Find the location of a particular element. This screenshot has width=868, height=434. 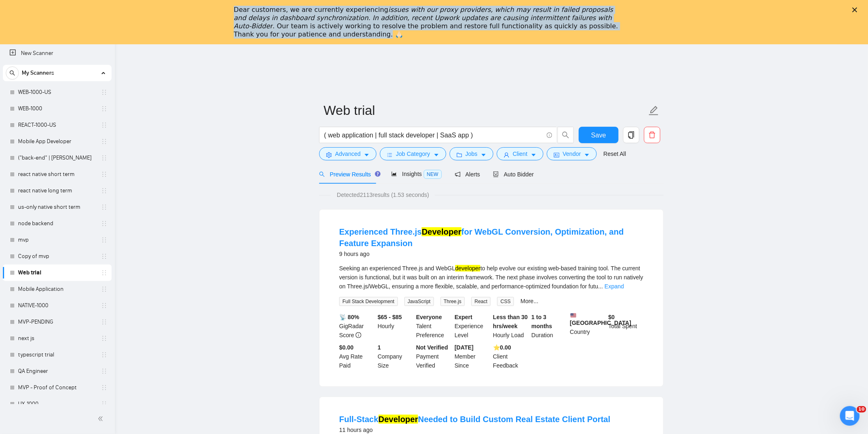

a: More... is located at coordinates (530, 301).